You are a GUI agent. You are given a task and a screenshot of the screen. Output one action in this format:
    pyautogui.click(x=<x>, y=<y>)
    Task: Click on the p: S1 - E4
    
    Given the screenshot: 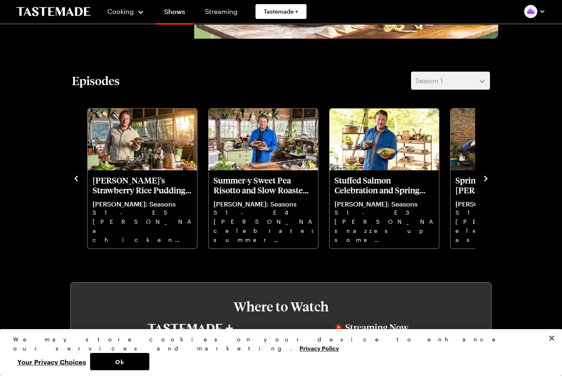 What is the action you would take?
    pyautogui.click(x=263, y=213)
    